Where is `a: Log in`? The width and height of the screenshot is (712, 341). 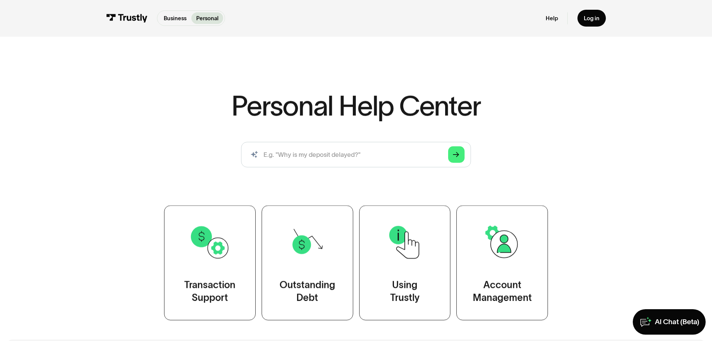
a: Log in is located at coordinates (592, 18).